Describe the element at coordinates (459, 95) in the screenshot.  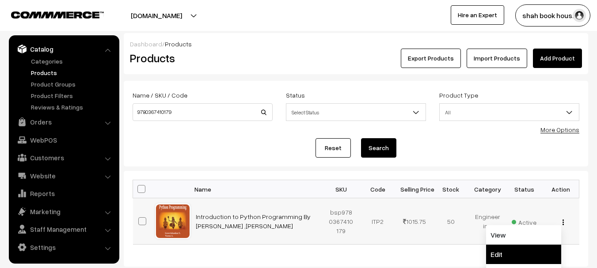
I see `label: Product Type` at that location.